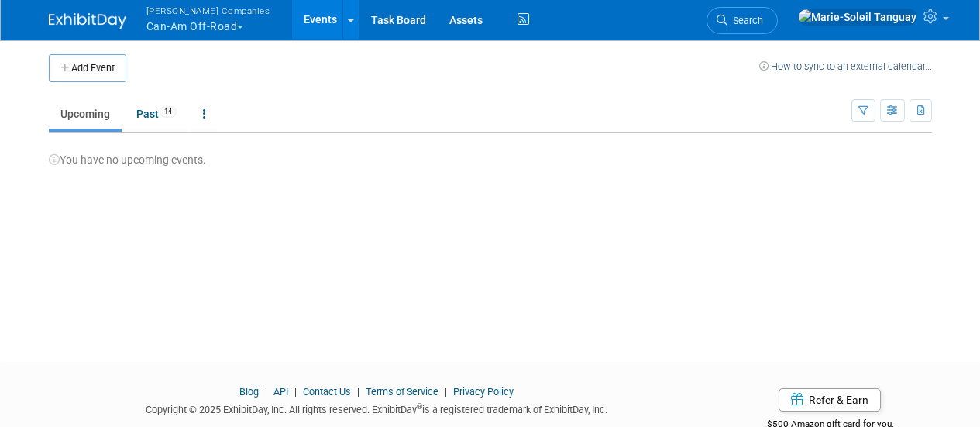  Describe the element at coordinates (327, 392) in the screenshot. I see `a: Contact Us` at that location.